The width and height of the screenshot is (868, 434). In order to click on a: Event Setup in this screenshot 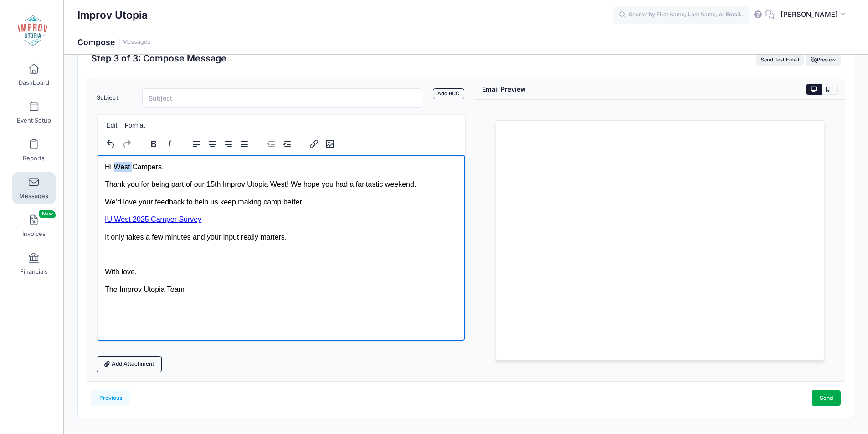, I will do `click(34, 112)`.